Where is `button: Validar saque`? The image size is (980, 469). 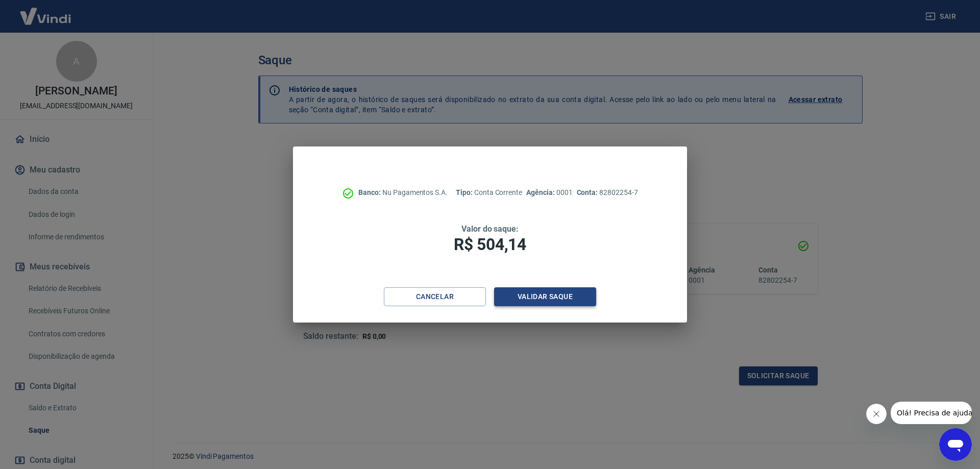 button: Validar saque is located at coordinates (545, 296).